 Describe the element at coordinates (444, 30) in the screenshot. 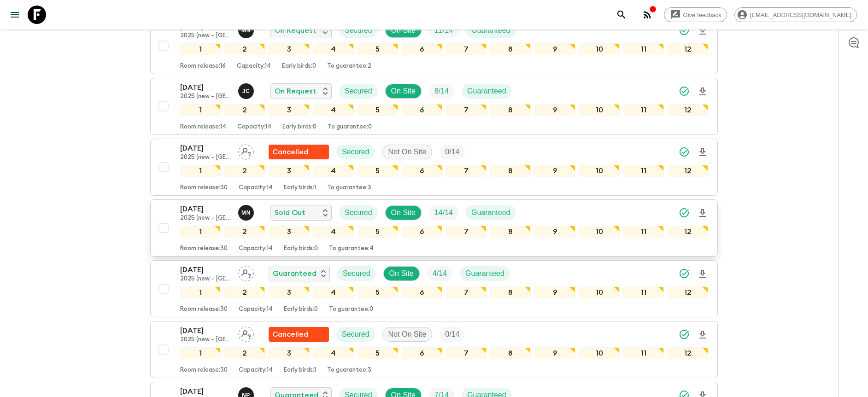

I see `p: 11 / 14` at that location.